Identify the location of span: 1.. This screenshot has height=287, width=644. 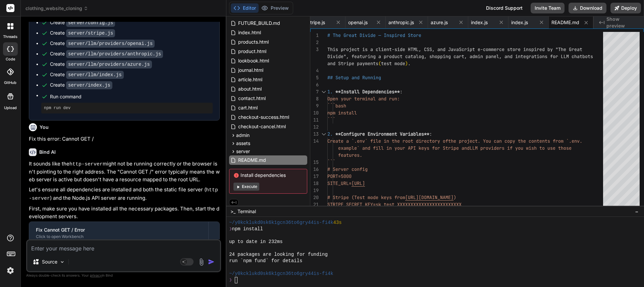
(330, 92).